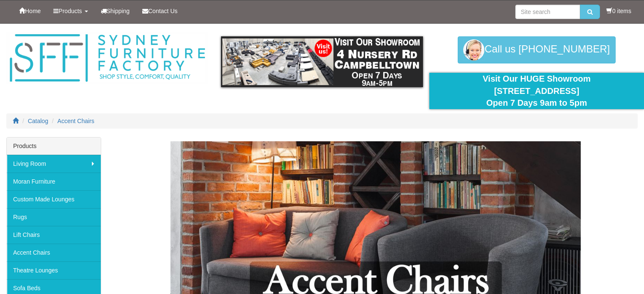 This screenshot has width=644, height=294. What do you see at coordinates (38, 121) in the screenshot?
I see `a: Catalog` at bounding box center [38, 121].